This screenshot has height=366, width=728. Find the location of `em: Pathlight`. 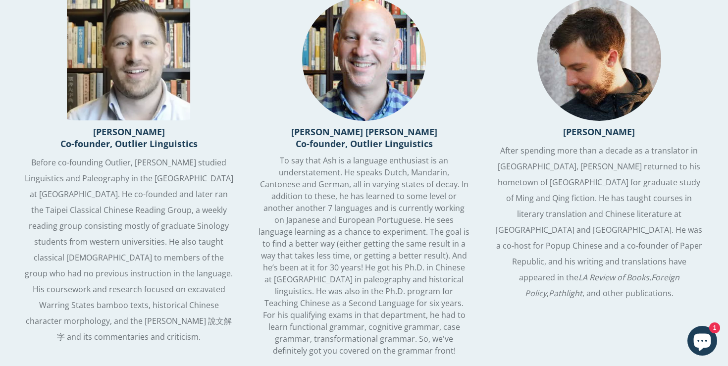

em: Pathlight is located at coordinates (565, 293).